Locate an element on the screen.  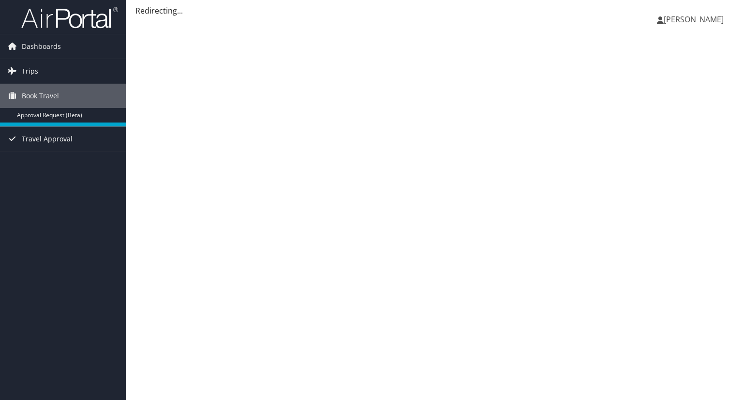
span: Trips is located at coordinates (30, 71).